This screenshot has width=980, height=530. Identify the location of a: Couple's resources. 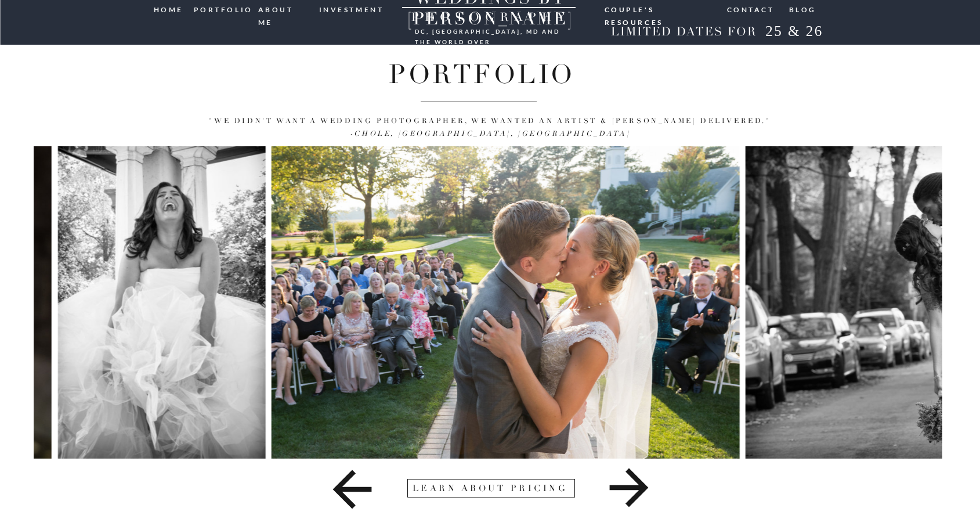
(660, 8).